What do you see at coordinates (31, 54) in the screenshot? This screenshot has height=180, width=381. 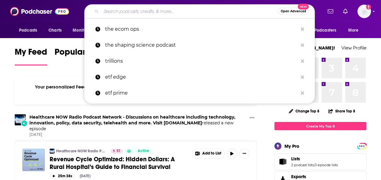 I see `span: My Feed` at bounding box center [31, 54].